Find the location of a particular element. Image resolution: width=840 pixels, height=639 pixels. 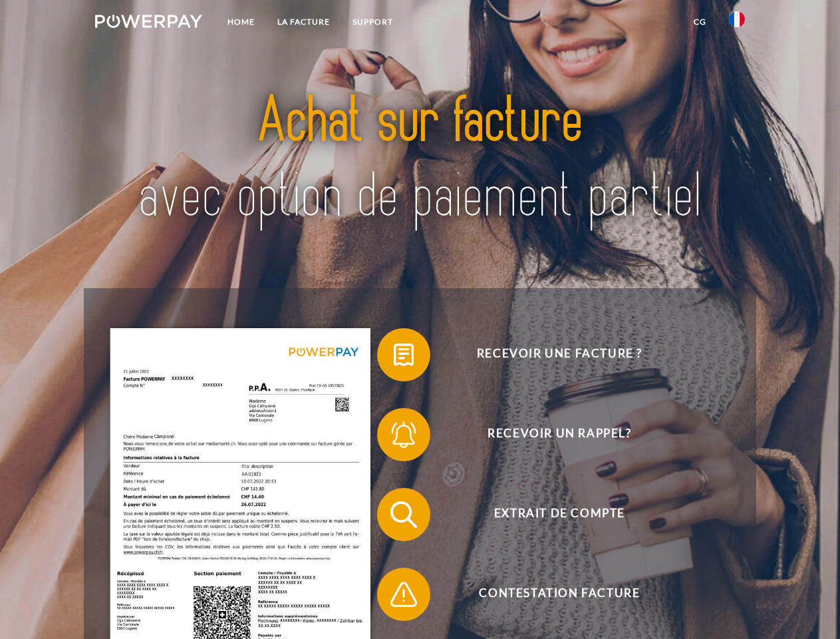

button: Recevoir une facture ? is located at coordinates (550, 355).